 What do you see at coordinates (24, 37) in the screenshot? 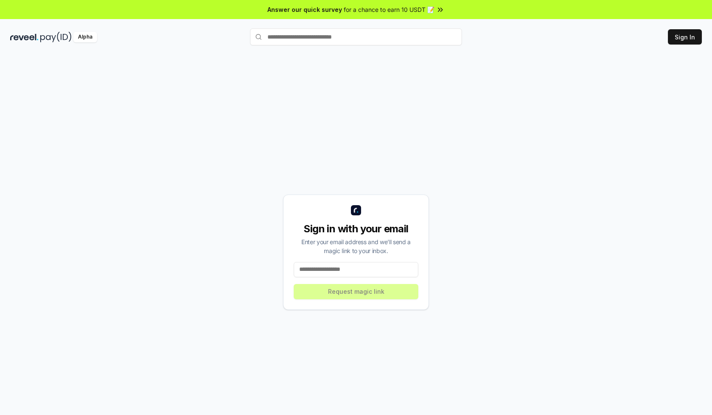
I see `img: reveel_dark` at bounding box center [24, 37].